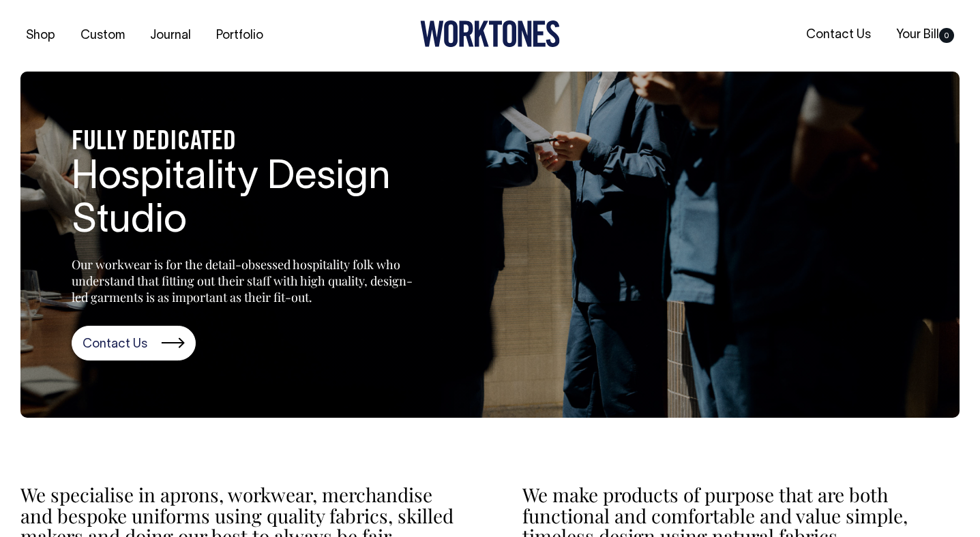 The image size is (980, 537). What do you see at coordinates (239, 35) in the screenshot?
I see `a: Portfolio` at bounding box center [239, 35].